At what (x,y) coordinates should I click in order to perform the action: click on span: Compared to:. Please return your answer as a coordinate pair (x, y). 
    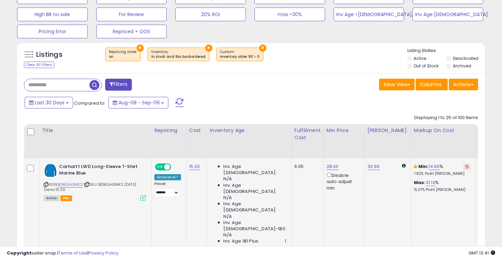
    Looking at the image, I should click on (90, 103).